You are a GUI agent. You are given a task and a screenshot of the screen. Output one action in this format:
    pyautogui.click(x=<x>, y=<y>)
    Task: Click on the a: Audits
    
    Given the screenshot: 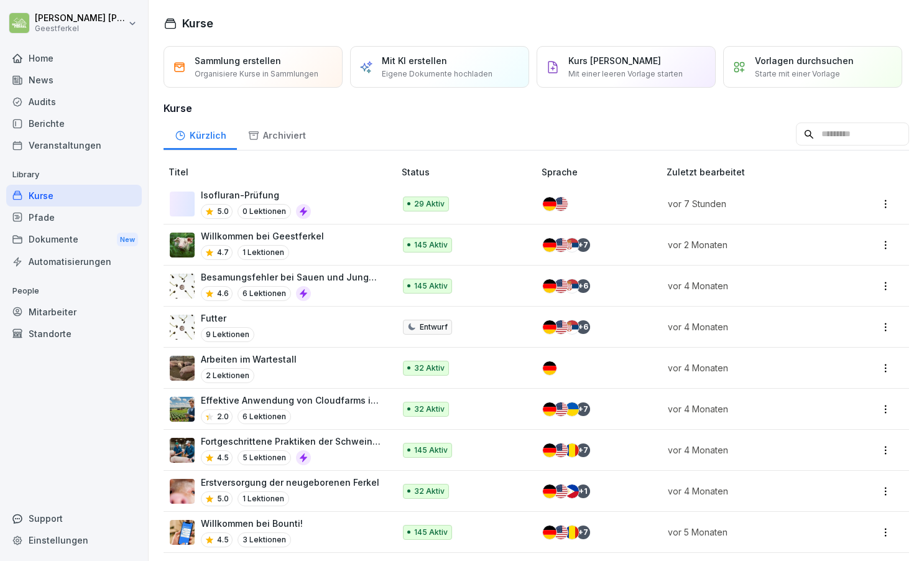 What is the action you would take?
    pyautogui.click(x=74, y=102)
    